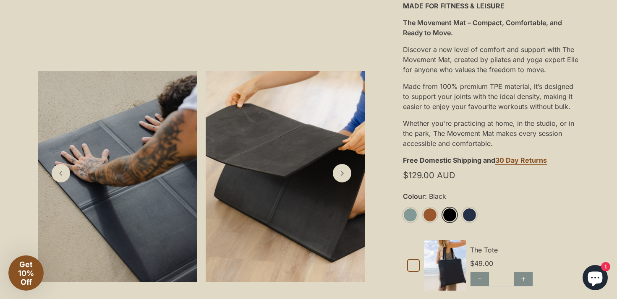 Image resolution: width=617 pixels, height=299 pixels. Describe the element at coordinates (491, 28) in the screenshot. I see `div: The Movement Mat – Compact, Comfortable, and Ready to Move.` at that location.